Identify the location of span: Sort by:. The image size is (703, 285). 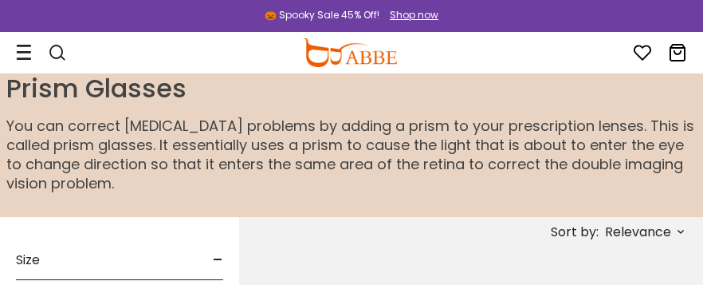
(575, 231).